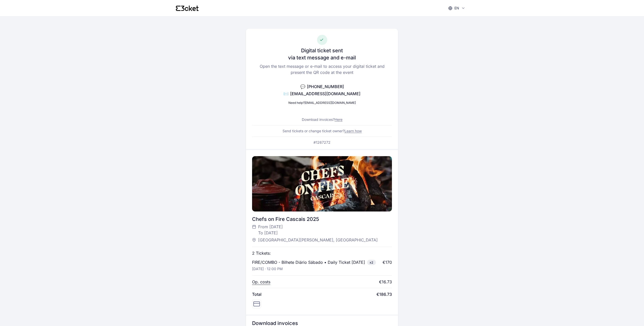  I want to click on p: Open the text message or e-mail to access your digital ticket and present the QR code at the event, so click(322, 69).